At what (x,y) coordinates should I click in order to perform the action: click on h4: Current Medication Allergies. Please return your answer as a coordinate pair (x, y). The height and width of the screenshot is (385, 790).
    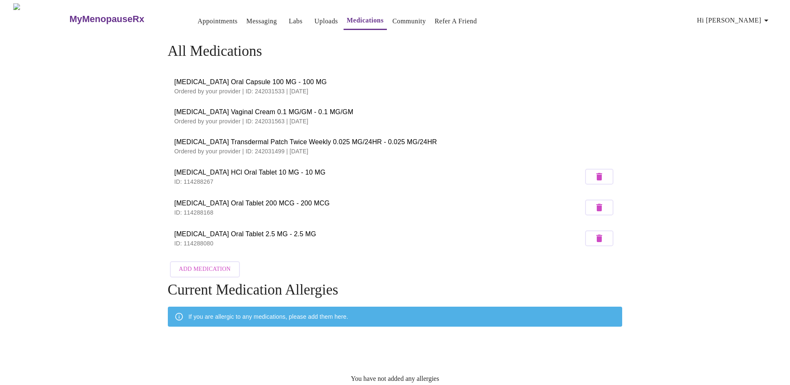
    Looking at the image, I should click on (395, 290).